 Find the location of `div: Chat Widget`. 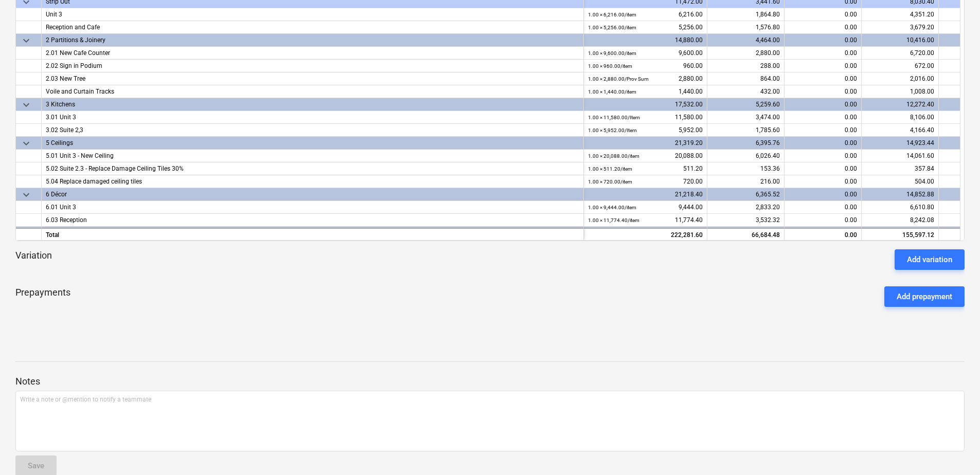

div: Chat Widget is located at coordinates (955, 450).